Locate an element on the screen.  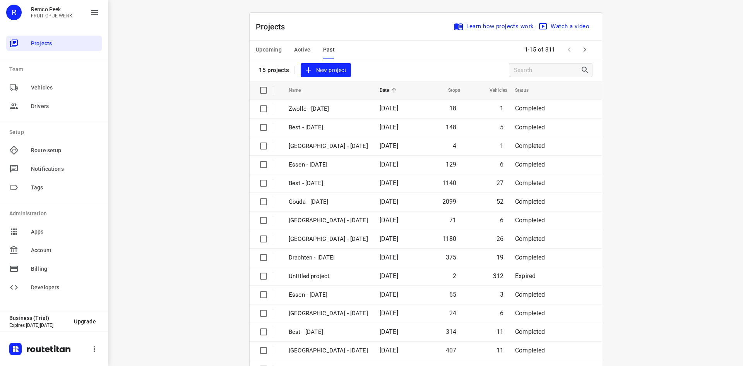
button: Upgrade is located at coordinates (85, 321).